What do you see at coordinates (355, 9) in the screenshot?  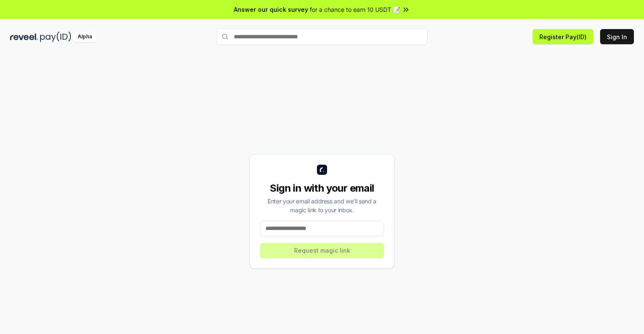 I see `span: for a chance to earn 10 USDT 📝` at bounding box center [355, 9].